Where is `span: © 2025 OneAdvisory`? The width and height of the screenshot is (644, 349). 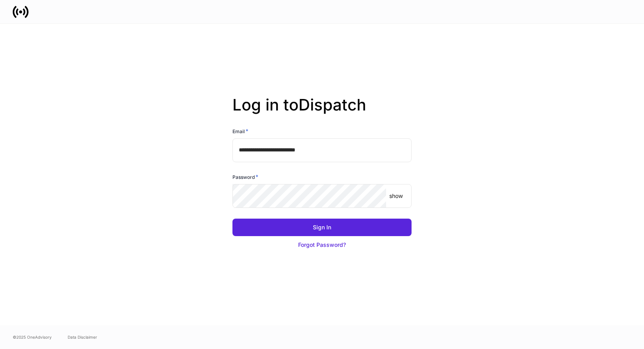
span: © 2025 OneAdvisory is located at coordinates (32, 337).